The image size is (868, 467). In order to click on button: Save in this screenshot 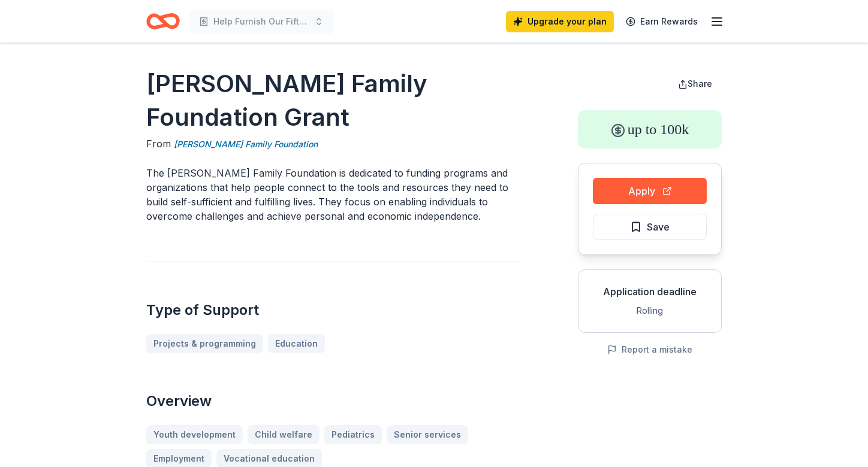, I will do `click(650, 227)`.